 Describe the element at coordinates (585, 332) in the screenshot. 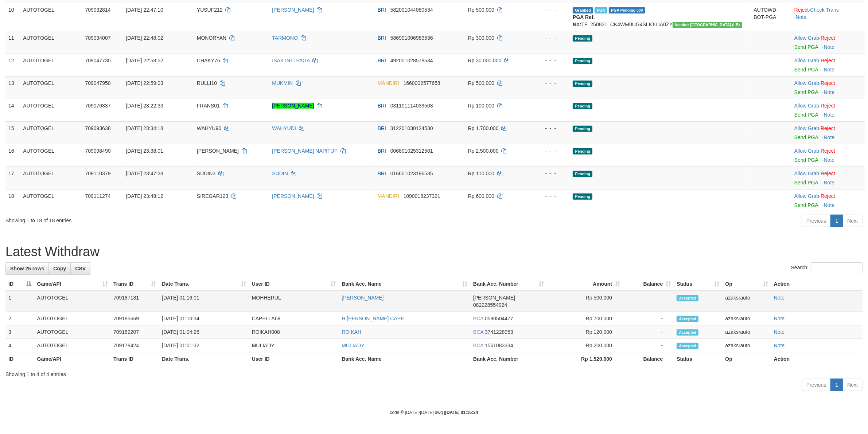

I see `td: Rp 120,000` at that location.